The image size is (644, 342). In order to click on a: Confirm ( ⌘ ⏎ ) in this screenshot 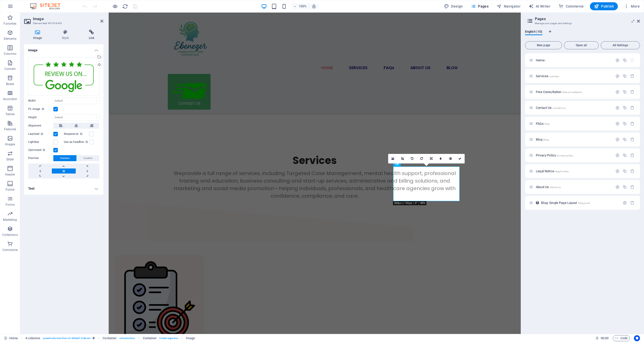, I will do `click(460, 159)`.